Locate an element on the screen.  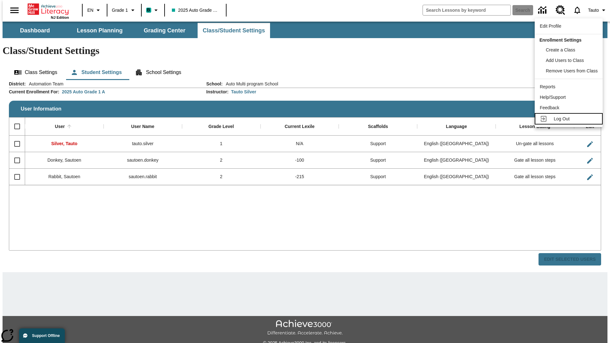
span: Create a Class is located at coordinates (561, 50).